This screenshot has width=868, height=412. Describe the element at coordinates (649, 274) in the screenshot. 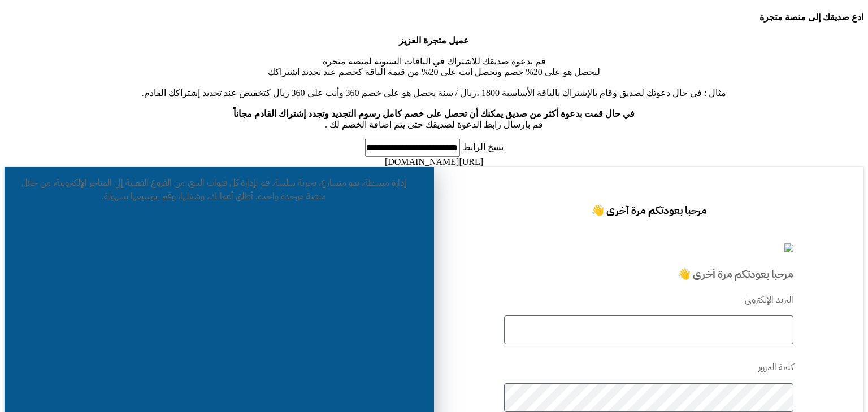

I see `h3: مرحبا بعودتكم مرة أخرى 👋` at that location.